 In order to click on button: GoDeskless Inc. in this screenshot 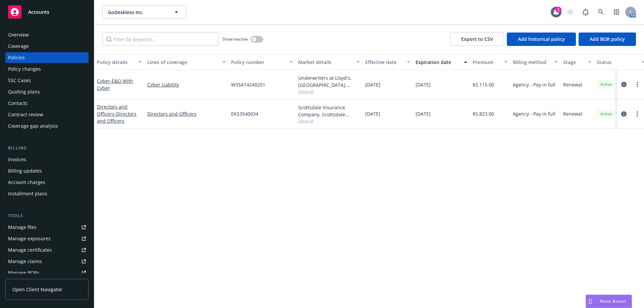, I will do `click(144, 12)`.